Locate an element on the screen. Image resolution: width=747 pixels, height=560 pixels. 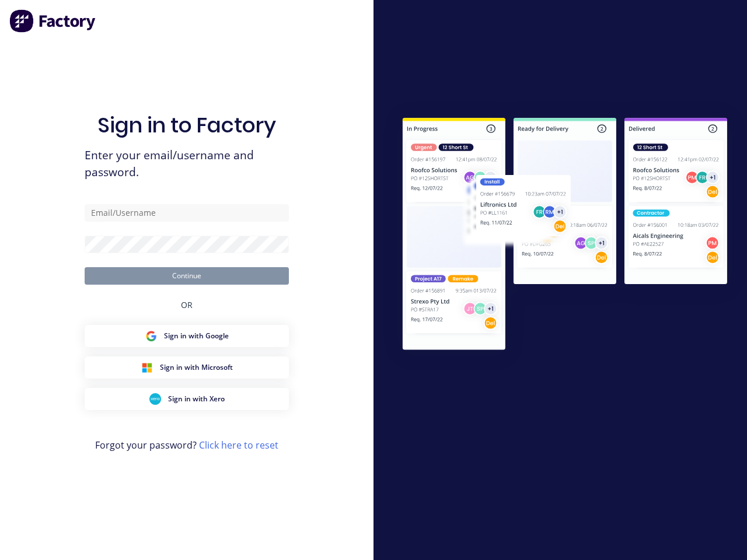
span: Sign in with Google is located at coordinates (196, 336).